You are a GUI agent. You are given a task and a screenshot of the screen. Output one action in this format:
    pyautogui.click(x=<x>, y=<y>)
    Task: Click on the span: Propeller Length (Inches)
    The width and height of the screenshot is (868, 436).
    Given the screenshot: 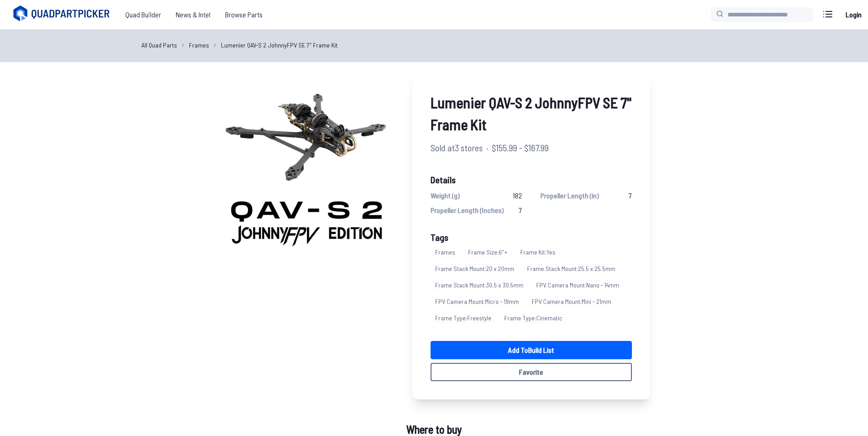 What is the action you would take?
    pyautogui.click(x=467, y=210)
    